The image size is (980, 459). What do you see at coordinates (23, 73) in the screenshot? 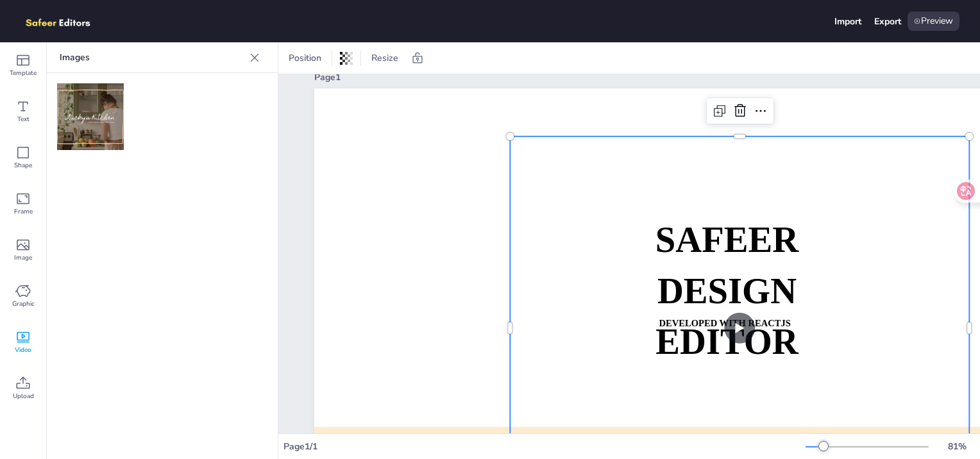
I see `span: Template` at bounding box center [23, 73].